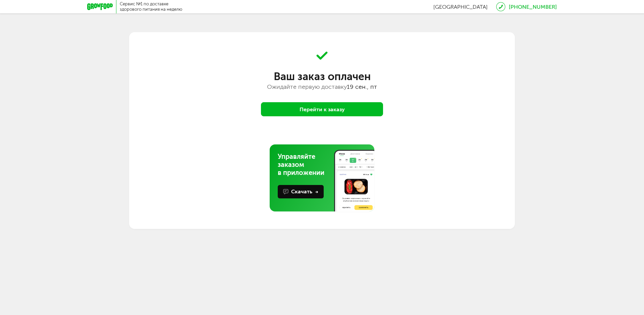 This screenshot has width=644, height=315. Describe the element at coordinates (151, 7) in the screenshot. I see `div: Сервис №1 по доставке здорового питания на неделю` at that location.